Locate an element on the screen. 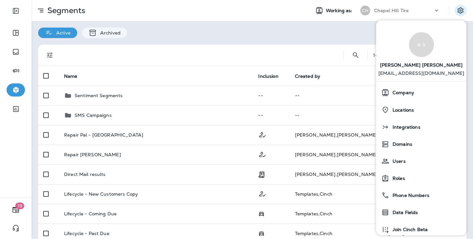  a: Integrations is located at coordinates (421, 127).